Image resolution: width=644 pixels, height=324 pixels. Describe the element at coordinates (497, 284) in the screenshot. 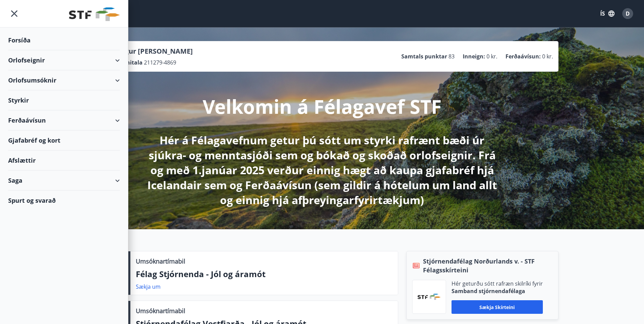

I see `p: Hér geturðu sótt rafræn skilríki fyrir` at that location.